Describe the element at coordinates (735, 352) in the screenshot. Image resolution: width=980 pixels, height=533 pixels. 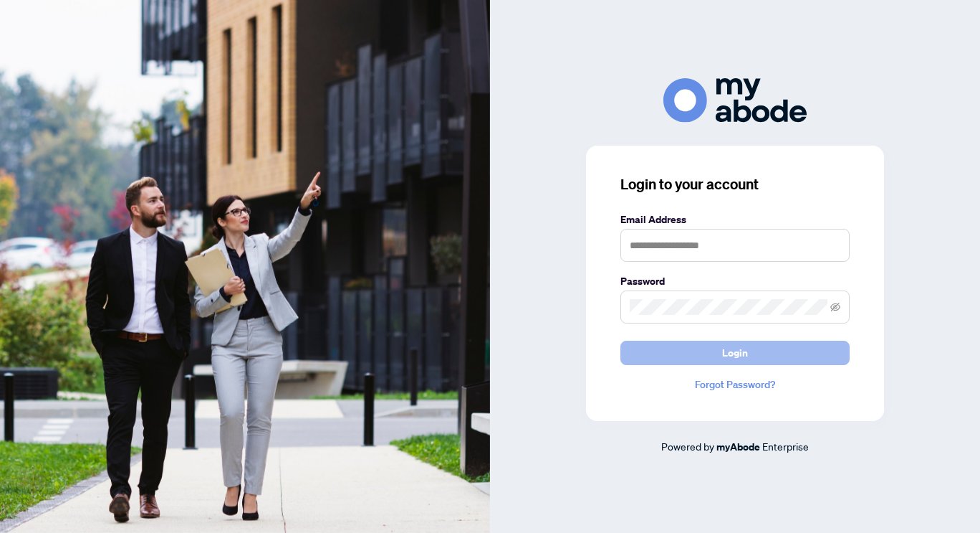
I see `span: Login` at that location.